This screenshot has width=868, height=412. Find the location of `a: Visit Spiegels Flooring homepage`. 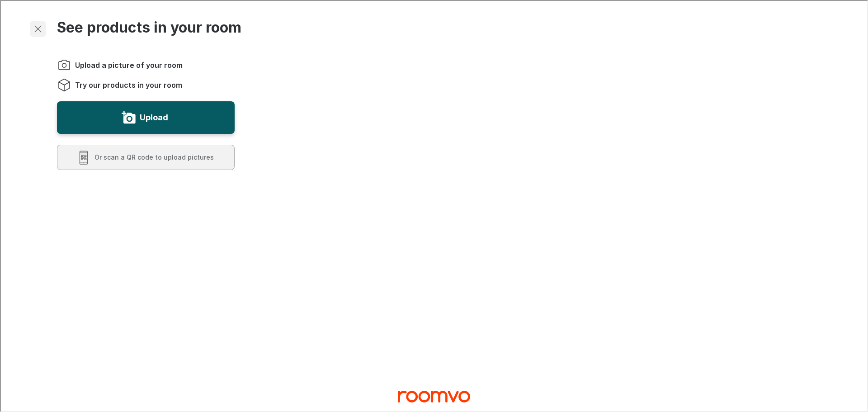

a: Visit Spiegels Flooring homepage is located at coordinates (433, 396).